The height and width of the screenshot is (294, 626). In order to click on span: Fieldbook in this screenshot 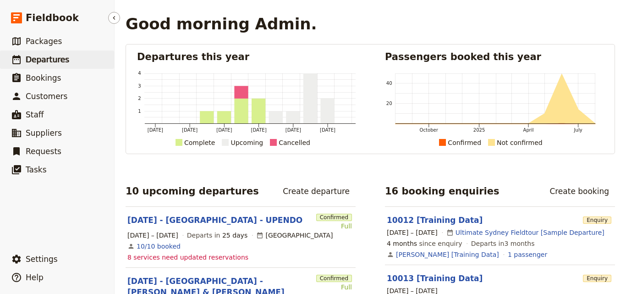, I will do `click(52, 18)`.